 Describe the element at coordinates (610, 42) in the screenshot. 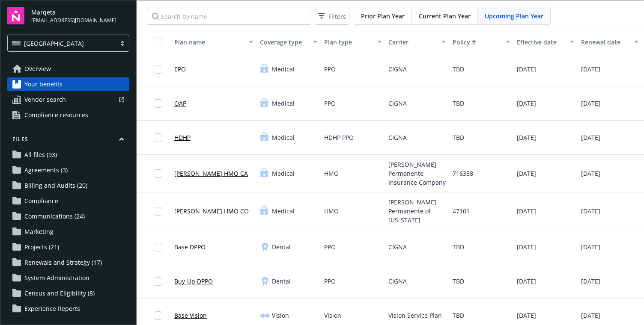

I see `button: Renewal date` at that location.